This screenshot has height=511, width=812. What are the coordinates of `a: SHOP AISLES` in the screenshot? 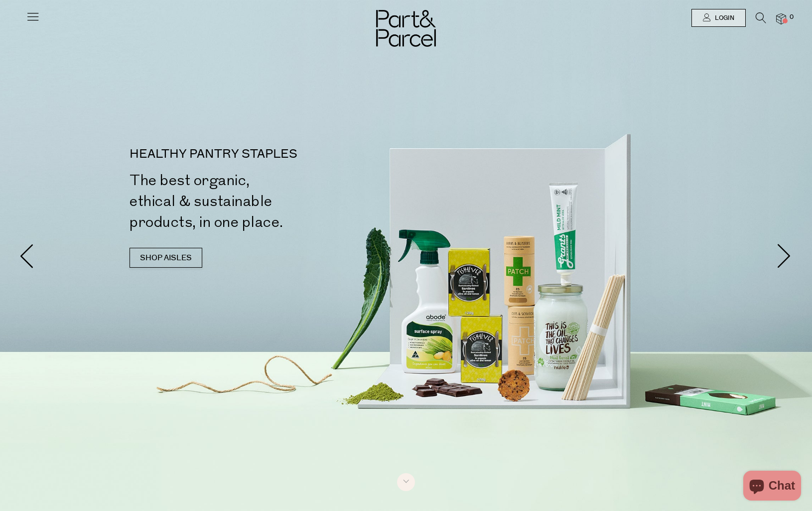 It's located at (166, 258).